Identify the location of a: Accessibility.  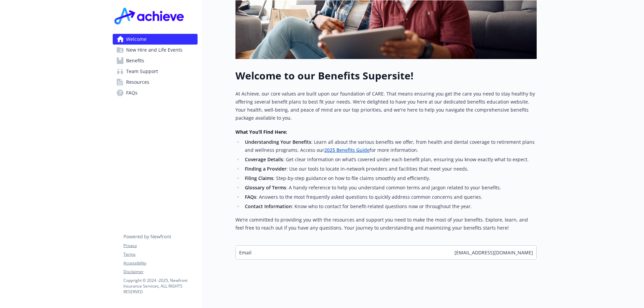
(160, 263).